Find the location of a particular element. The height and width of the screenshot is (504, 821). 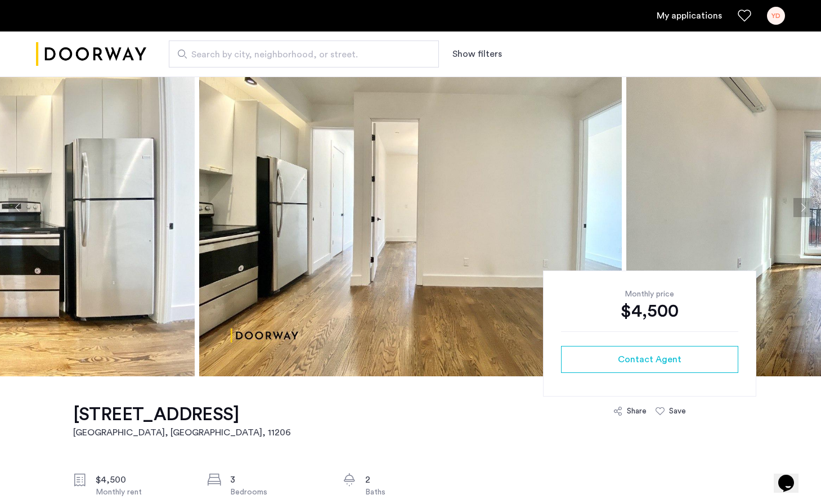

div: Save is located at coordinates (677, 411).